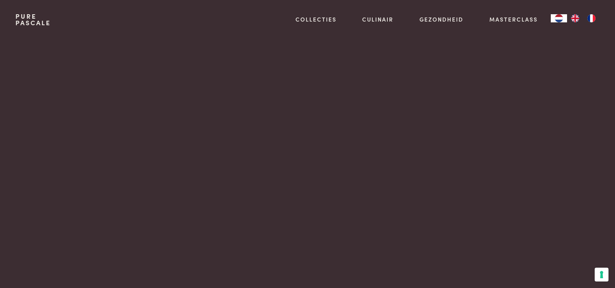 This screenshot has height=288, width=615. What do you see at coordinates (33, 20) in the screenshot?
I see `a: PurePascale` at bounding box center [33, 20].